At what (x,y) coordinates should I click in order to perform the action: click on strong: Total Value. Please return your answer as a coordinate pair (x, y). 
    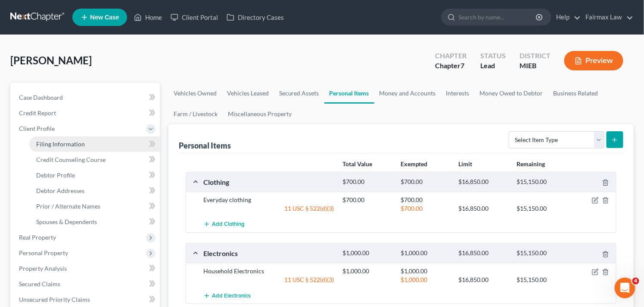
    Looking at the image, I should click on (357, 164).